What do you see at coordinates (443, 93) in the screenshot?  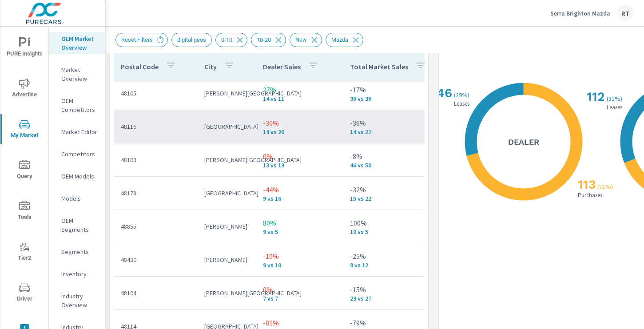 I see `h2: 46` at bounding box center [443, 93].